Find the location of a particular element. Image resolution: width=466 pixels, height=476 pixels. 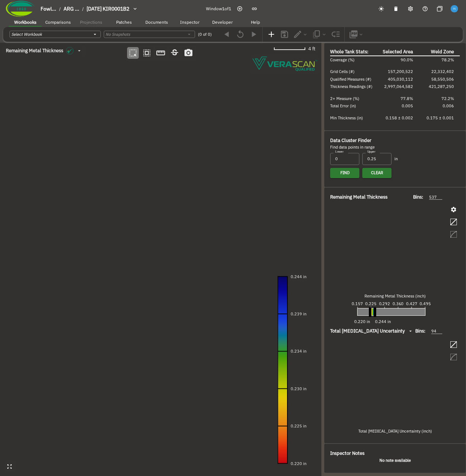

img: Verascope qualified watermark is located at coordinates (285, 64).